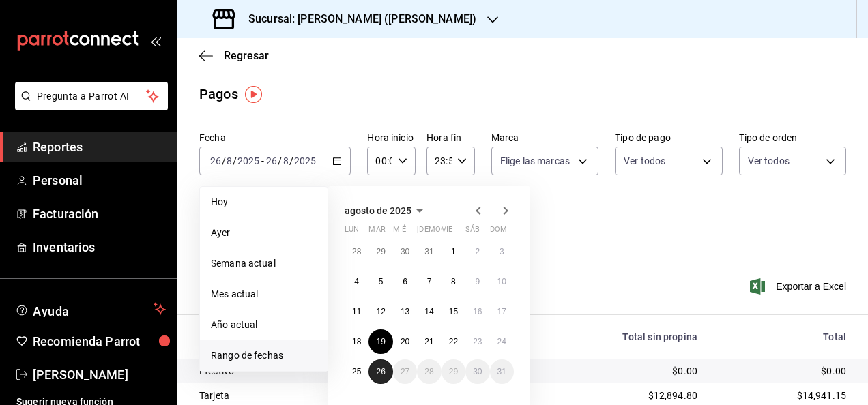  I want to click on span: Pregunta a Parrot AI, so click(91, 96).